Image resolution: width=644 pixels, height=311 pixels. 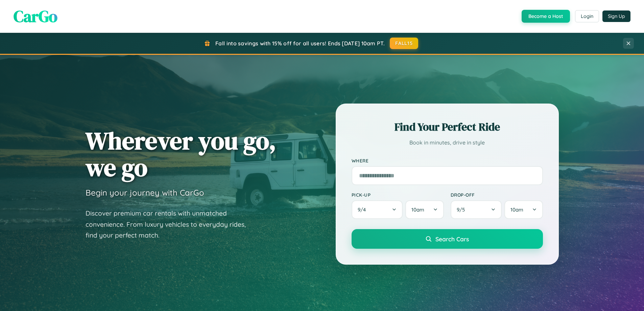 I want to click on span: 9 / 5, so click(x=462, y=210).